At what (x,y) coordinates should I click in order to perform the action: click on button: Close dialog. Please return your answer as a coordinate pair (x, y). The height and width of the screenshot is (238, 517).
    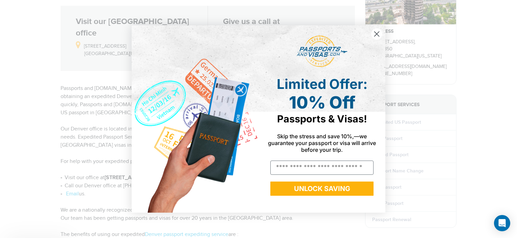
    Looking at the image, I should click on (377, 34).